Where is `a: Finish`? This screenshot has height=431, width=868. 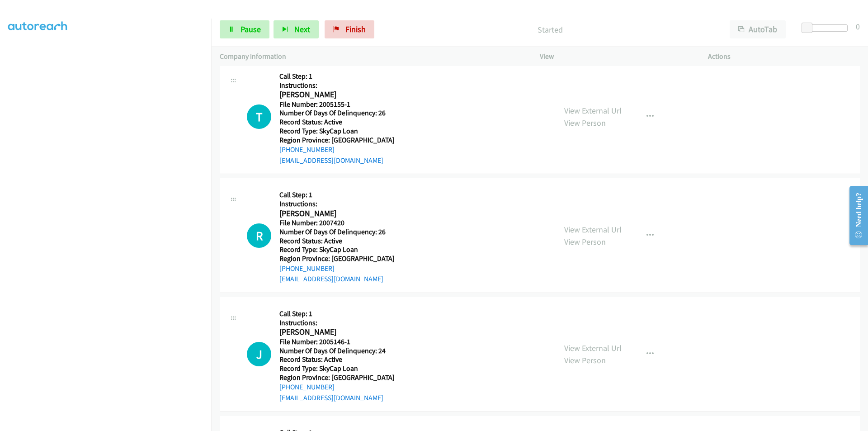 a: Finish is located at coordinates (349, 29).